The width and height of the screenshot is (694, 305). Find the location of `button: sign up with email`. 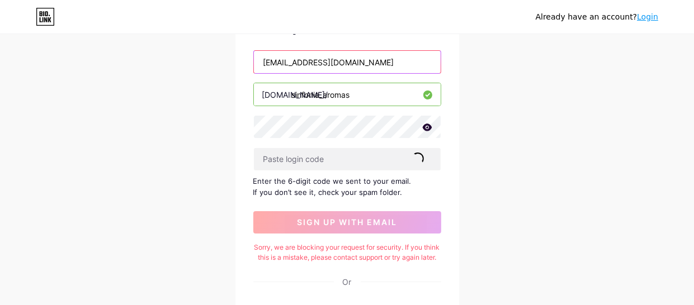

button: sign up with email is located at coordinates (347, 223).